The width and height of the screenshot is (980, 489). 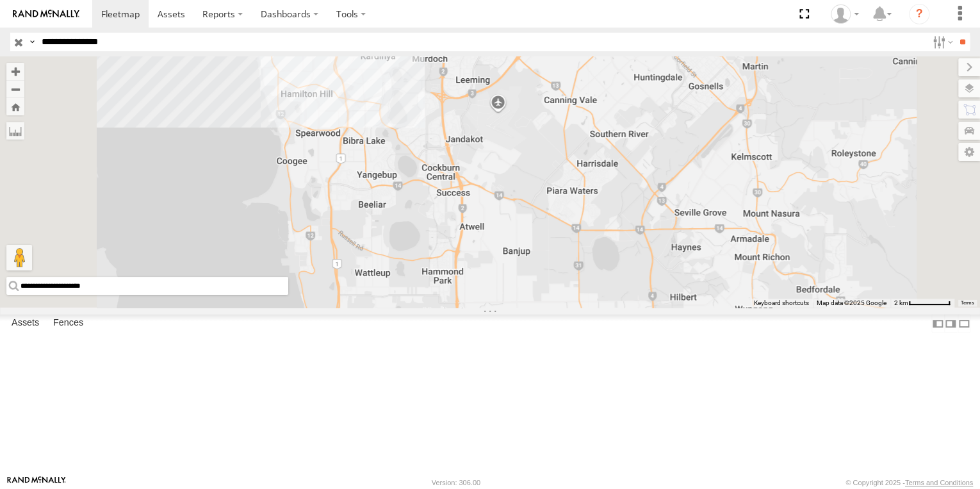 I want to click on button: Zoom Home, so click(x=16, y=106).